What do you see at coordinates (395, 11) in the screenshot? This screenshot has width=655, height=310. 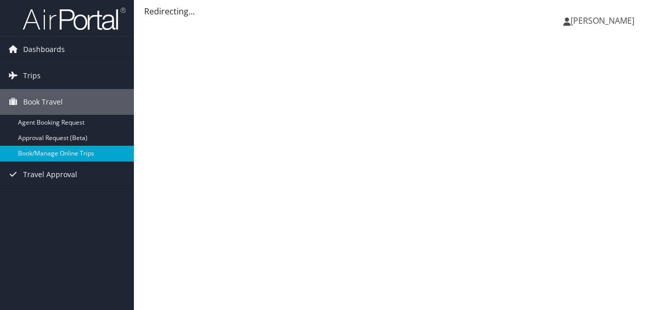 I see `div: Redirecting...` at bounding box center [395, 11].